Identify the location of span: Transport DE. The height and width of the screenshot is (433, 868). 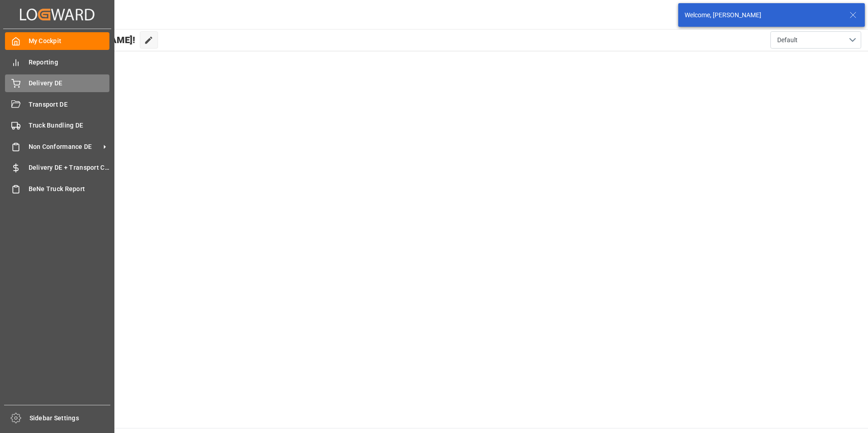
(69, 104).